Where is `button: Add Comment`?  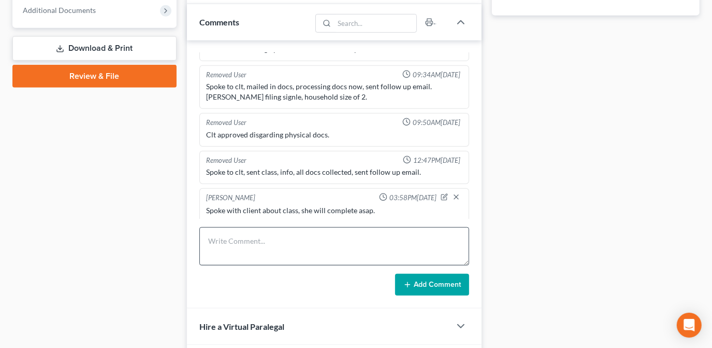 button: Add Comment is located at coordinates (432, 284).